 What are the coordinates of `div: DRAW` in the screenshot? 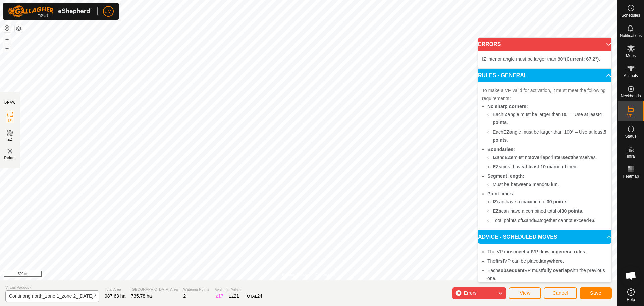 It's located at (10, 103).